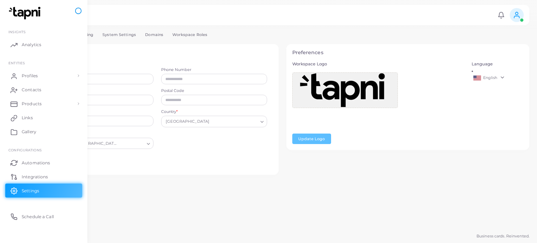 The width and height of the screenshot is (537, 243). What do you see at coordinates (44, 76) in the screenshot?
I see `a: Profiles` at bounding box center [44, 76].